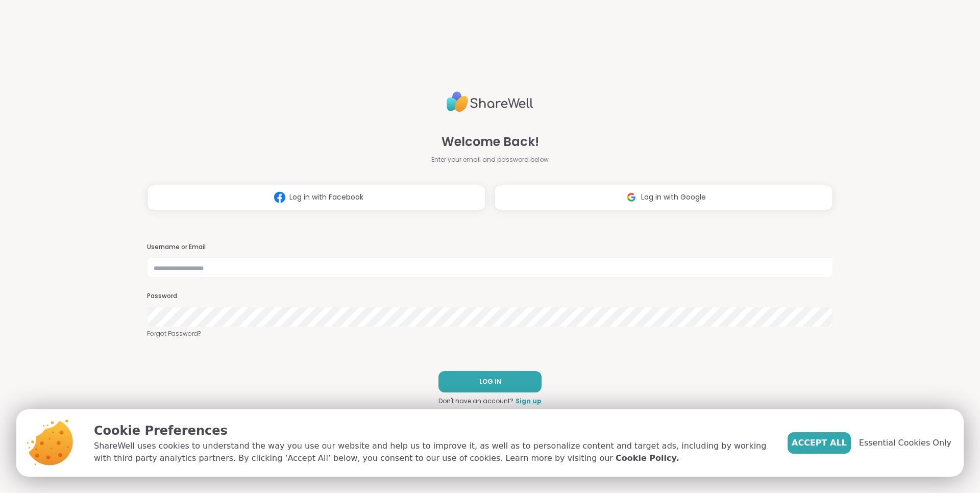 The height and width of the screenshot is (493, 980). I want to click on h3: Password, so click(490, 296).